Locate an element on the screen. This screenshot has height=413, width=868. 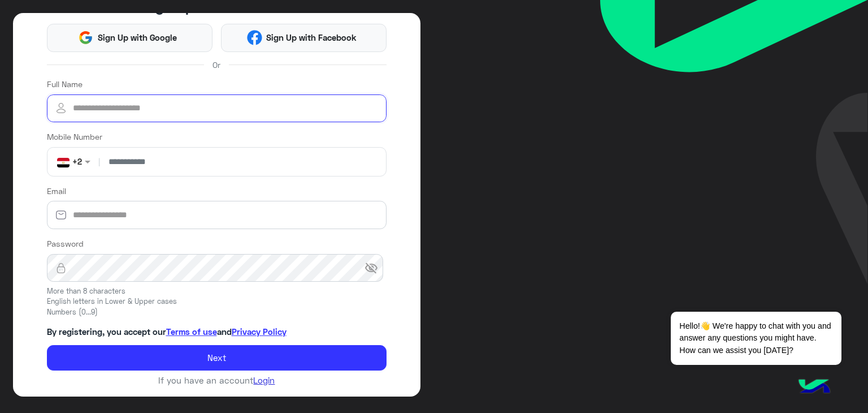
small: English letters in Lower & Upper cases is located at coordinates (217, 301).